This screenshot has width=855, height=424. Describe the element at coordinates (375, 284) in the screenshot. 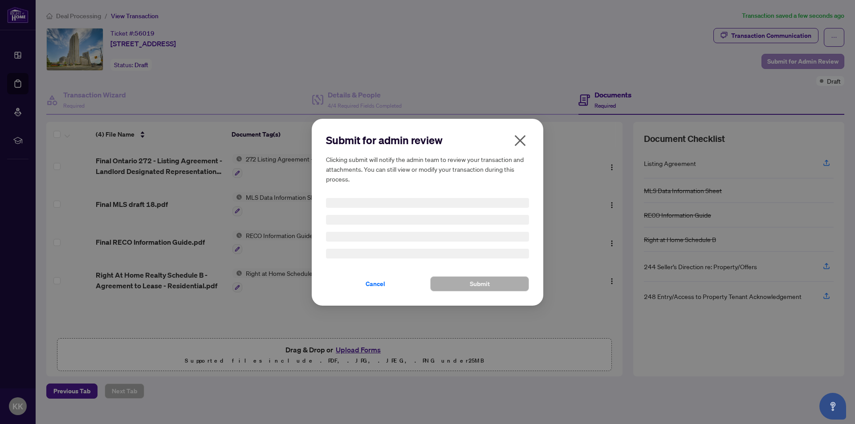

I see `button: Cancel` at that location.